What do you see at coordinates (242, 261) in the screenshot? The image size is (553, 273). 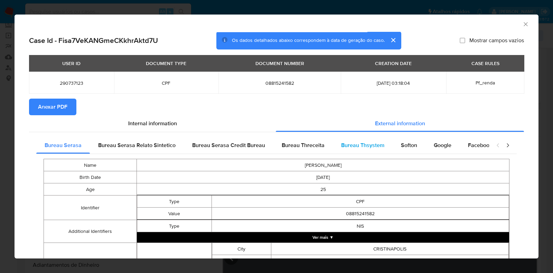 I see `td: Street Address` at bounding box center [242, 261].